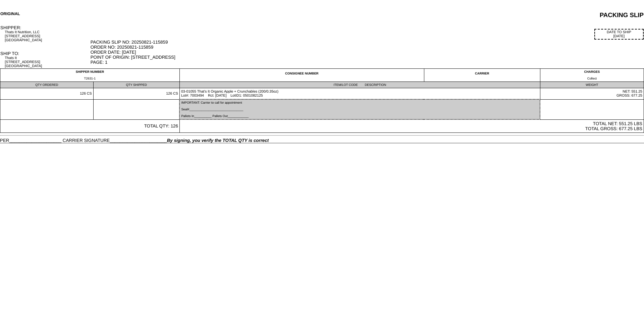 The image size is (644, 317). Describe the element at coordinates (592, 85) in the screenshot. I see `td: WEIGHT` at that location.